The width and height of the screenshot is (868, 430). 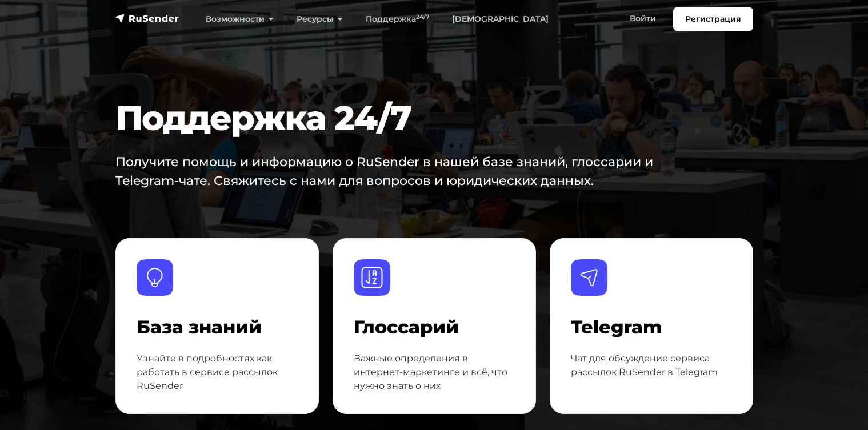 What do you see at coordinates (217, 326) in the screenshot?
I see `a: База знаний База знаний Узнайте в подробностях как работать в сервисе рассылок RuSender` at bounding box center [217, 326].